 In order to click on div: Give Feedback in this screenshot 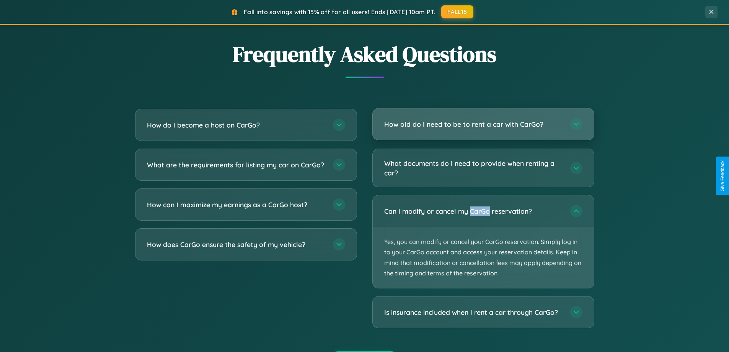, I will do `click(722, 176)`.